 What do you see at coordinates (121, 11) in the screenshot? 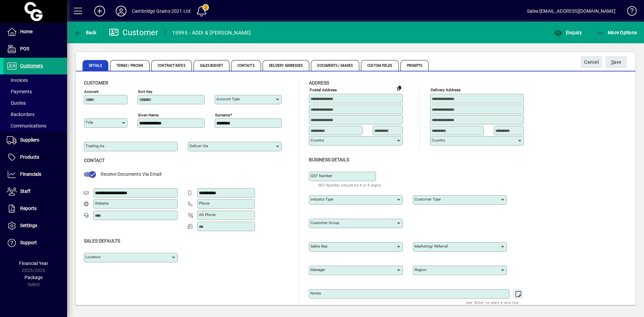
I see `button: Profile` at bounding box center [121, 11].